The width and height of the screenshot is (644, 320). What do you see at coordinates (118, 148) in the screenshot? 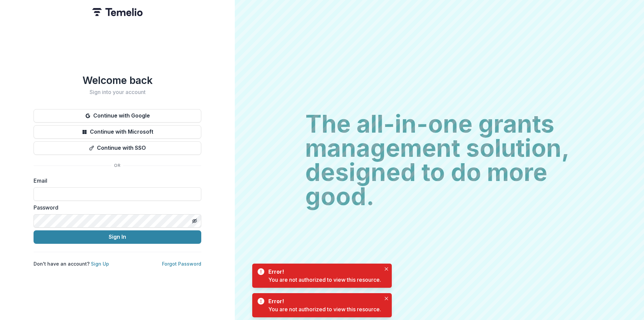
I see `button: Continue with SSO` at bounding box center [118, 148].